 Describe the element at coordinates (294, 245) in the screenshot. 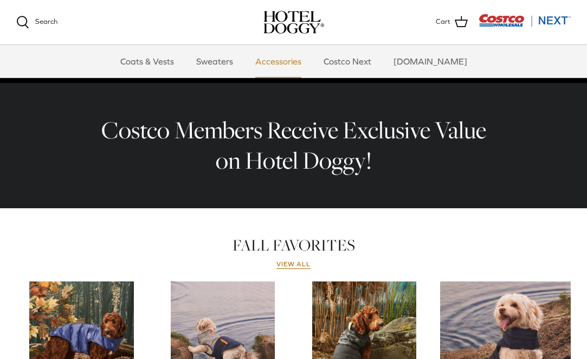

I see `span: FALL FAVORITES` at that location.